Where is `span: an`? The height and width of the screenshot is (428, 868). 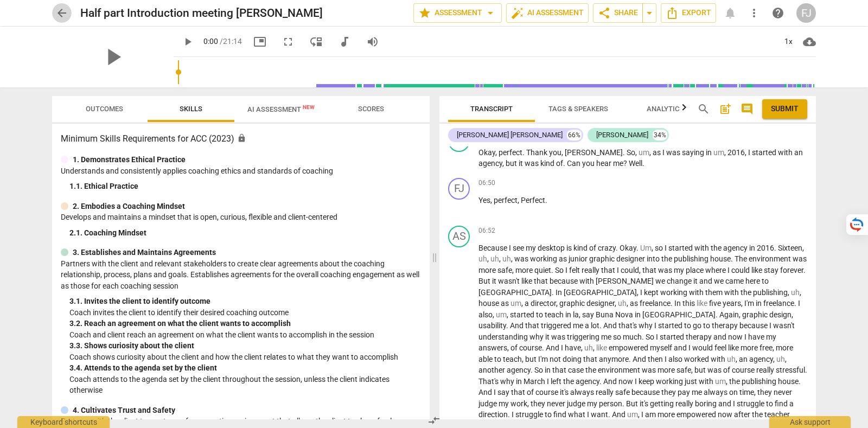
span: an is located at coordinates (799, 153).